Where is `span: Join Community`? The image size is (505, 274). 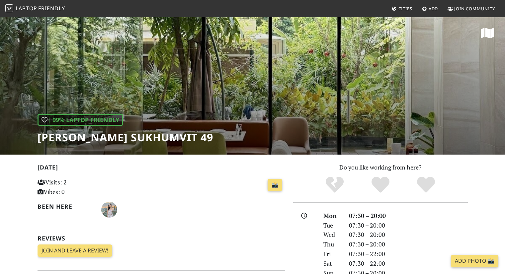
span: Join Community is located at coordinates (475, 9).